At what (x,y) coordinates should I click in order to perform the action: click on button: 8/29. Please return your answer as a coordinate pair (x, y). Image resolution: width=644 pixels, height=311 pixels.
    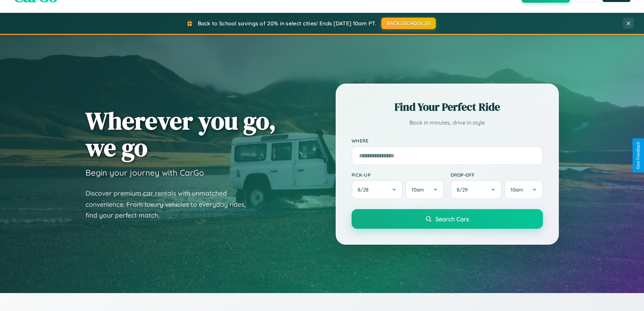
    Looking at the image, I should click on (476, 189).